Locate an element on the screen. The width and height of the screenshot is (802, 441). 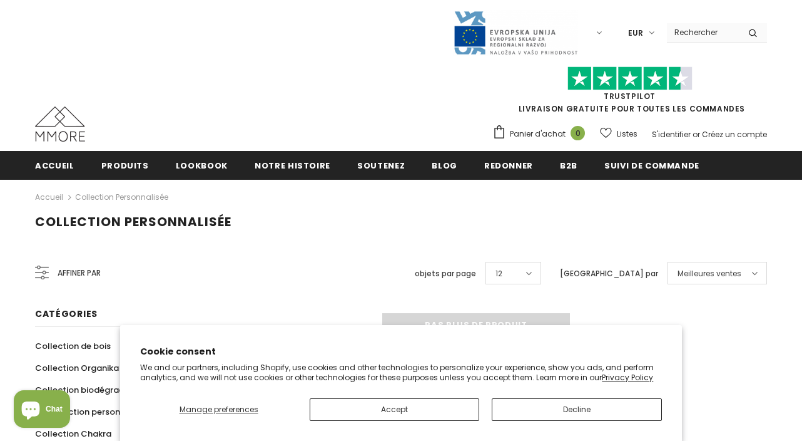
span: LIVRAISON GRATUITE POUR TOUTES LES COMMANDES is located at coordinates (630, 93).